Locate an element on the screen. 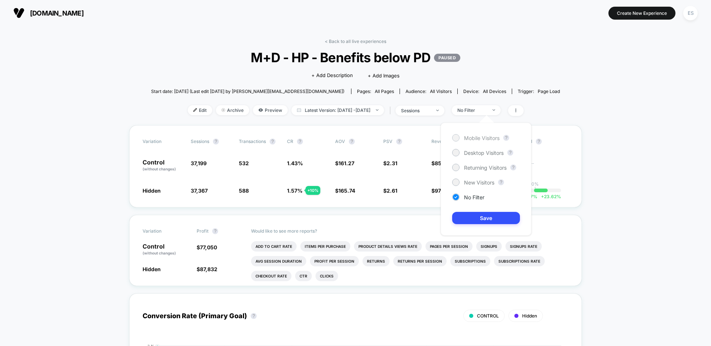  span: all pages is located at coordinates (384, 91).